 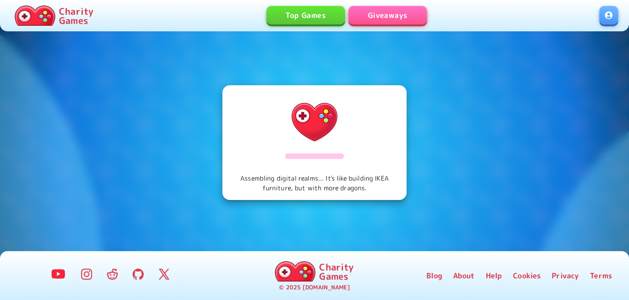 What do you see at coordinates (112, 274) in the screenshot?
I see `img: Reddit Logo` at bounding box center [112, 274].